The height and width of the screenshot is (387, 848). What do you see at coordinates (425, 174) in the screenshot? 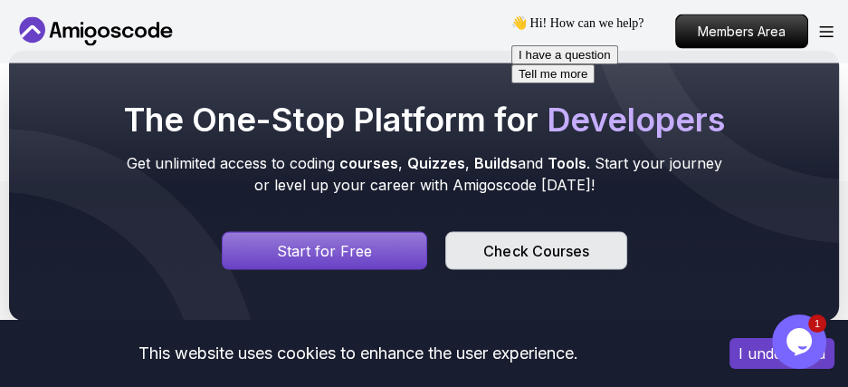
I see `p: Get unlimited access to coding , , and . Start your journey or level up your career with Amigosco...` at bounding box center [425, 174].